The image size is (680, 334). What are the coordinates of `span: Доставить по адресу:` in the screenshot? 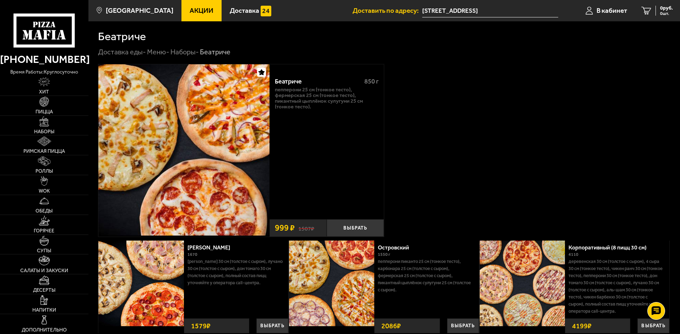 It's located at (387, 10).